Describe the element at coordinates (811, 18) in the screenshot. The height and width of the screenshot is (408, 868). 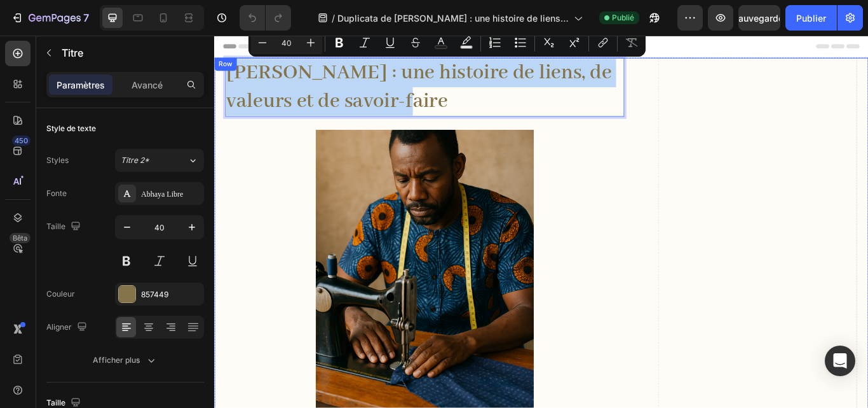
I see `button: Publier` at that location.